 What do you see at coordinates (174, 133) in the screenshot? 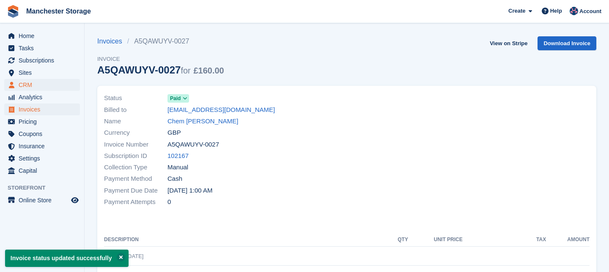
I see `span: GBP` at bounding box center [174, 133].